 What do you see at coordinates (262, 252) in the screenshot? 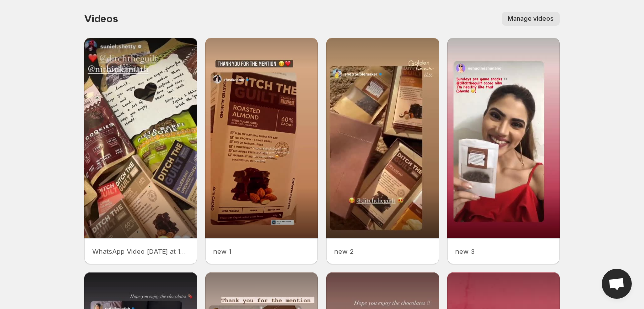
I see `p: new 1` at bounding box center [262, 252].